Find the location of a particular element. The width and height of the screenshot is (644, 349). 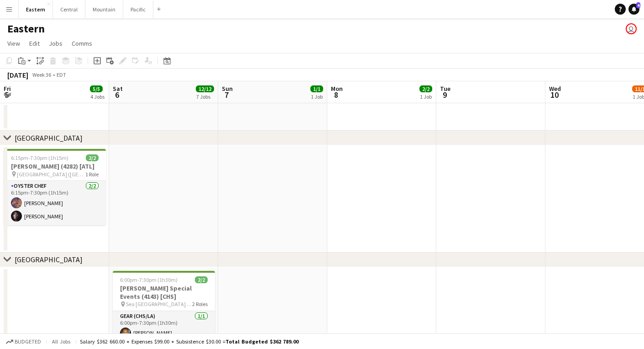

span: 1/1 is located at coordinates (317, 88).